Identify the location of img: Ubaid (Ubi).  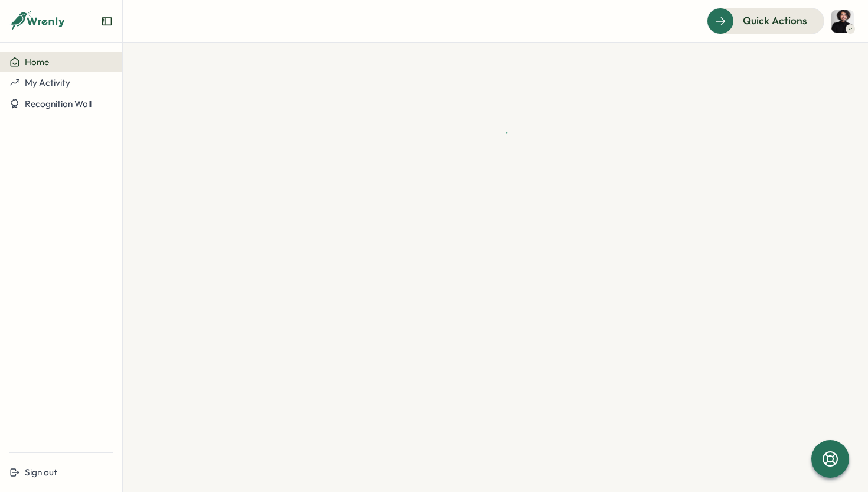
(843, 21).